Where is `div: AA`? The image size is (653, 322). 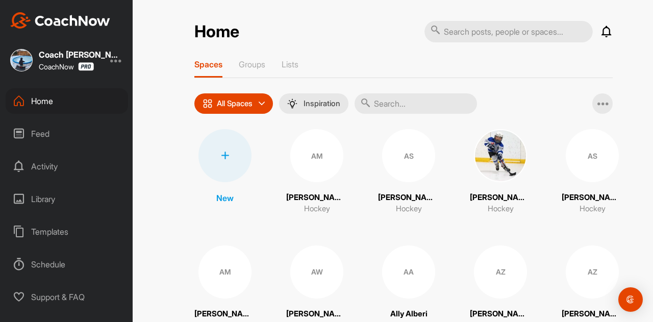
div: AA is located at coordinates (408, 272).